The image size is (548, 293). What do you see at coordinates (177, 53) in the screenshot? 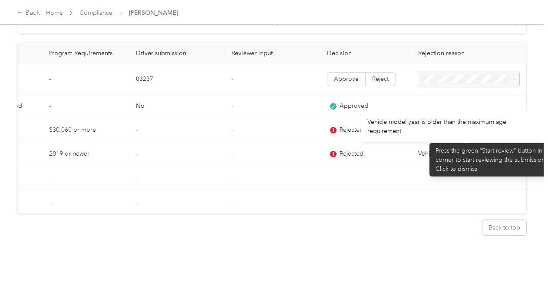
I see `th: Driver submission` at bounding box center [177, 53].